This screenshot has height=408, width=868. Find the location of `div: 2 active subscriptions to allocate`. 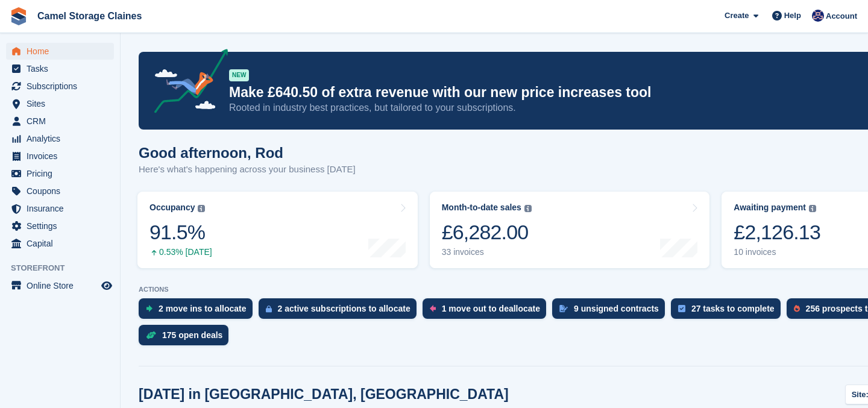

div: 2 active subscriptions to allocate is located at coordinates (344, 309).